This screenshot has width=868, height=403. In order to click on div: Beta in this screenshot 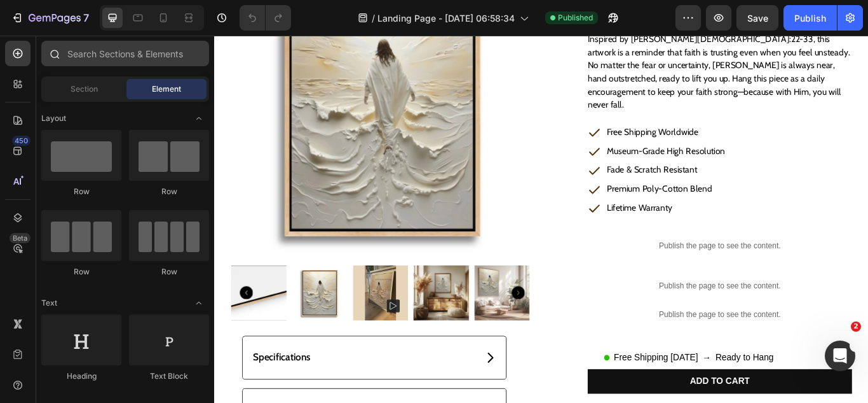, I will do `click(20, 238)`.